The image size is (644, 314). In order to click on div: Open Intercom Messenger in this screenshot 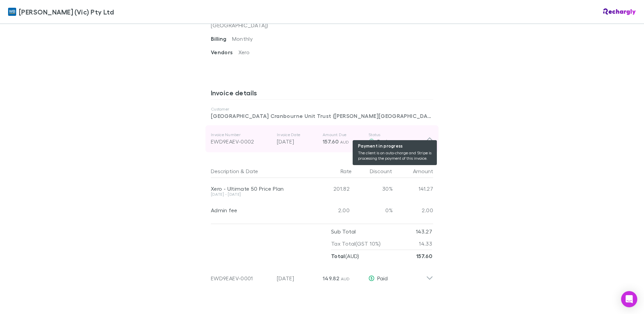, I will do `click(629, 299)`.